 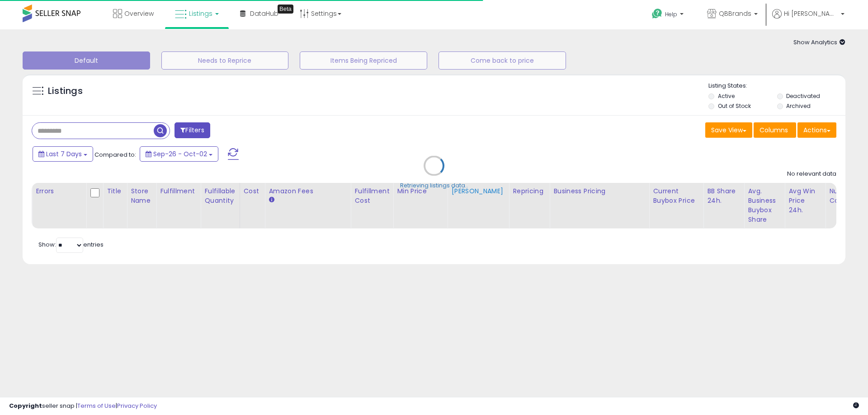 What do you see at coordinates (363, 61) in the screenshot?
I see `button: Items Being Repriced` at bounding box center [363, 61].